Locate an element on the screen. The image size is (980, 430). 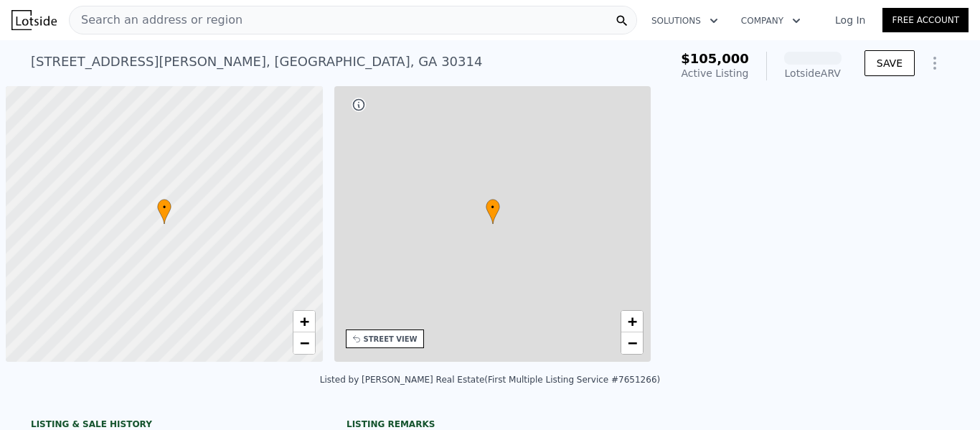
a: Log In is located at coordinates (850, 20).